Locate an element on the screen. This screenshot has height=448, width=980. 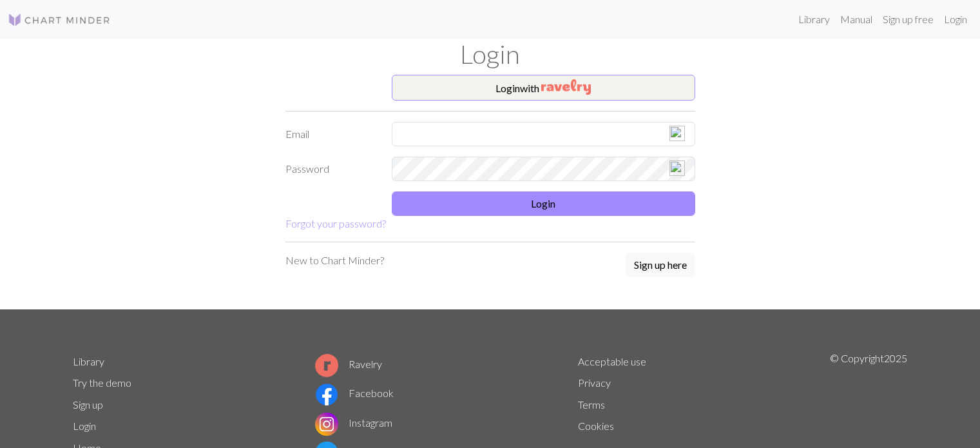
button: Sign up here is located at coordinates (661, 266).